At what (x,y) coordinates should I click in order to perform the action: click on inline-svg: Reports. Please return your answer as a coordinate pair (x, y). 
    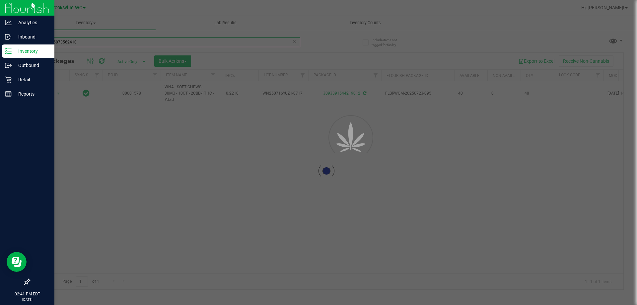
    Looking at the image, I should click on (8, 94).